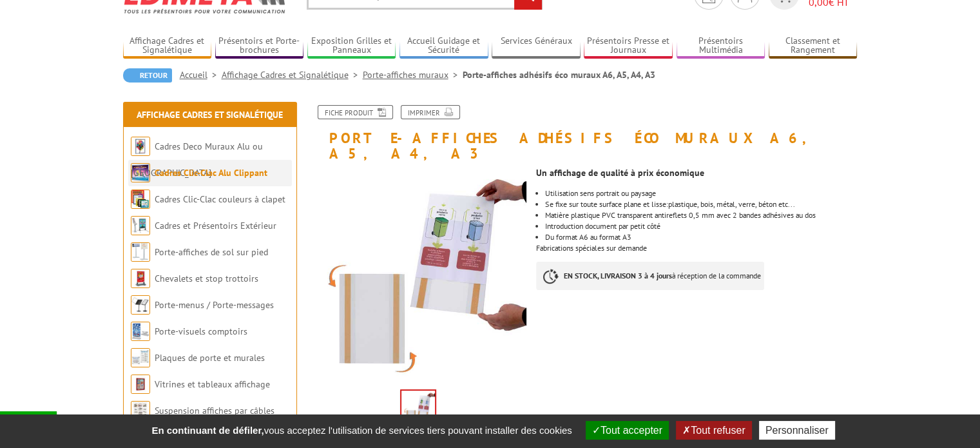 This screenshot has width=980, height=448. What do you see at coordinates (211, 173) in the screenshot?
I see `a: Cadres Clic-Clac Alu Clippant` at bounding box center [211, 173].